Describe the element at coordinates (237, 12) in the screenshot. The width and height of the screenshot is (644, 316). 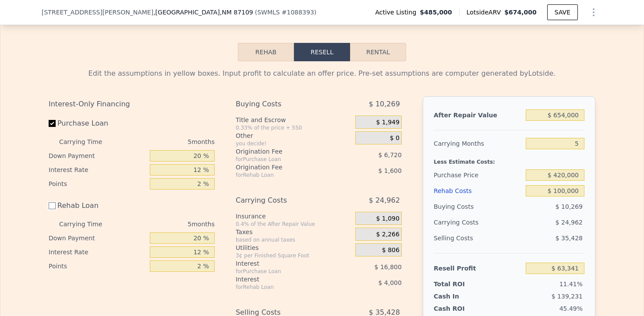
I see `span: , NM 87109` at that location.